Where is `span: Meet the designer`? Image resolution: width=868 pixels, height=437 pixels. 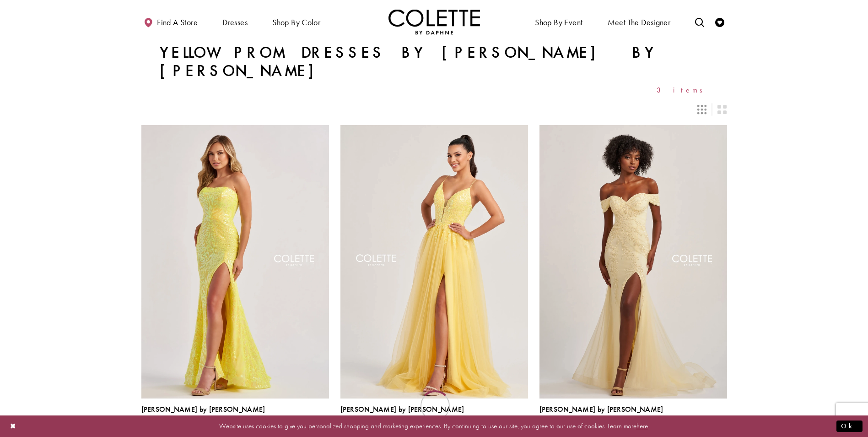
span: Meet the designer is located at coordinates (639, 22).